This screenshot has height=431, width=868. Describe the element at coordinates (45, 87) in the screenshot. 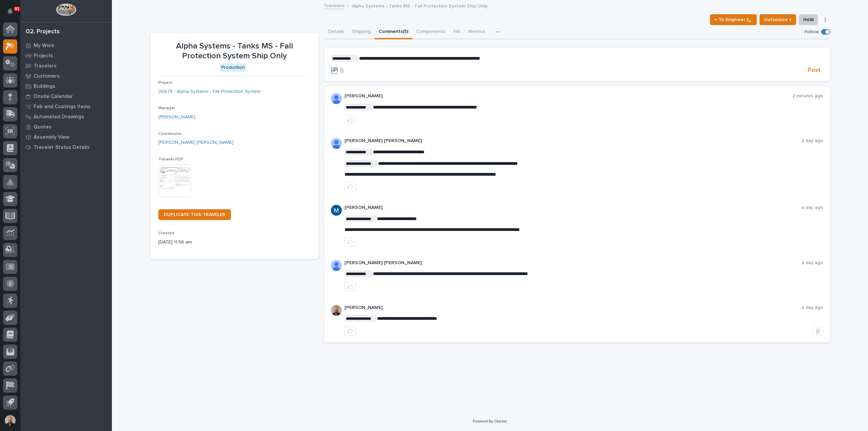

I see `p: Buildings` at that location.